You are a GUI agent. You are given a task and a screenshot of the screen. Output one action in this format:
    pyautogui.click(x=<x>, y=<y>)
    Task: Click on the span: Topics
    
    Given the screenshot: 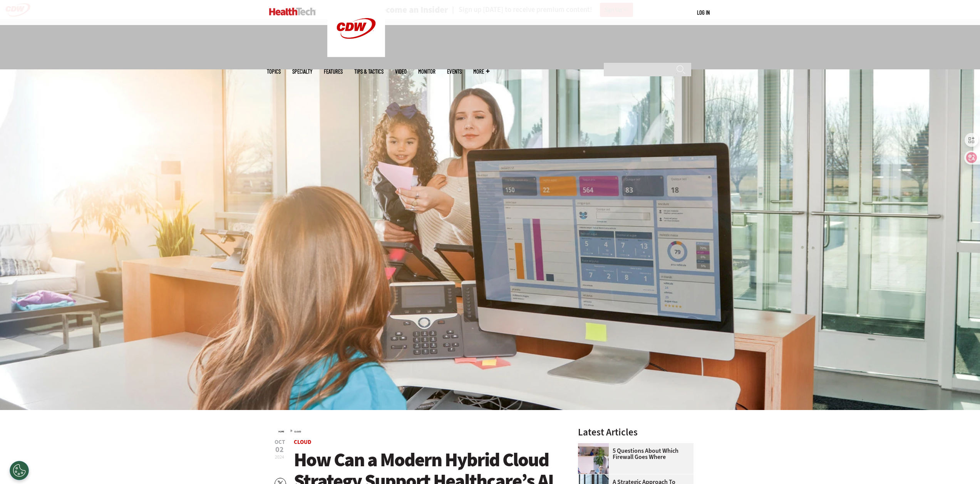 What is the action you would take?
    pyautogui.click(x=274, y=71)
    